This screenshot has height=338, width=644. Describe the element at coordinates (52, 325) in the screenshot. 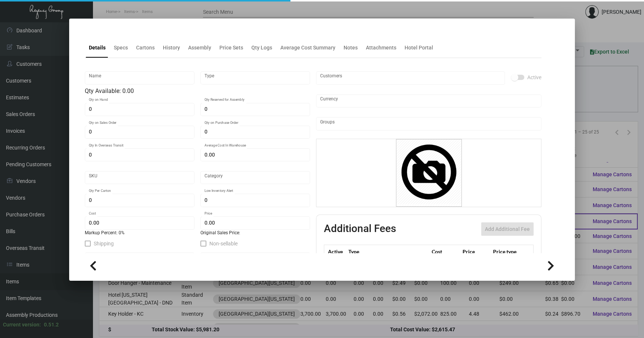

I see `div: 0.51.2` at that location.